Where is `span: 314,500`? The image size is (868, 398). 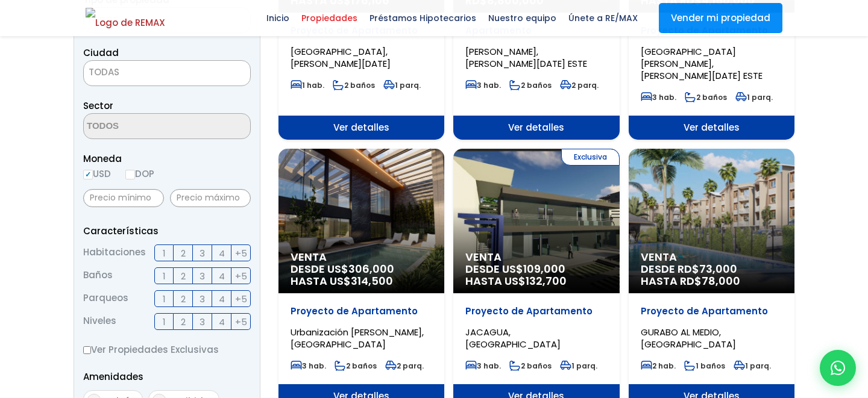
span: 314,500 is located at coordinates (372, 281).